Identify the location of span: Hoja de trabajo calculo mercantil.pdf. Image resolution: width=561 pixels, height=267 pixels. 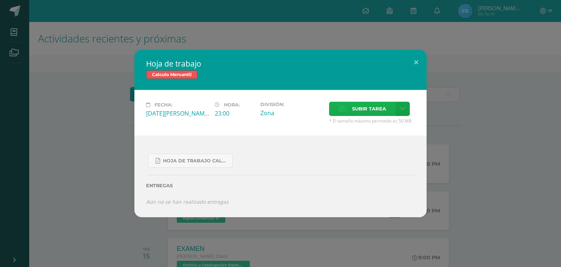
(196, 161).